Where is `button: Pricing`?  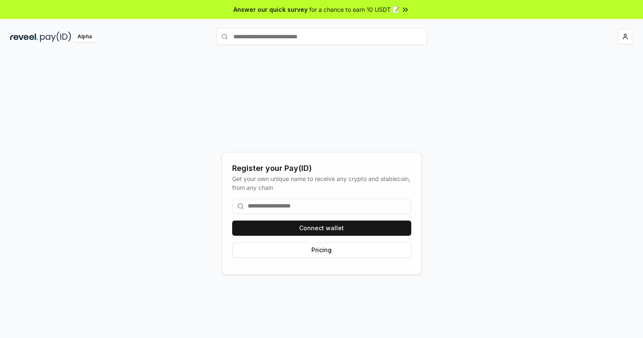
button: Pricing is located at coordinates (321, 250).